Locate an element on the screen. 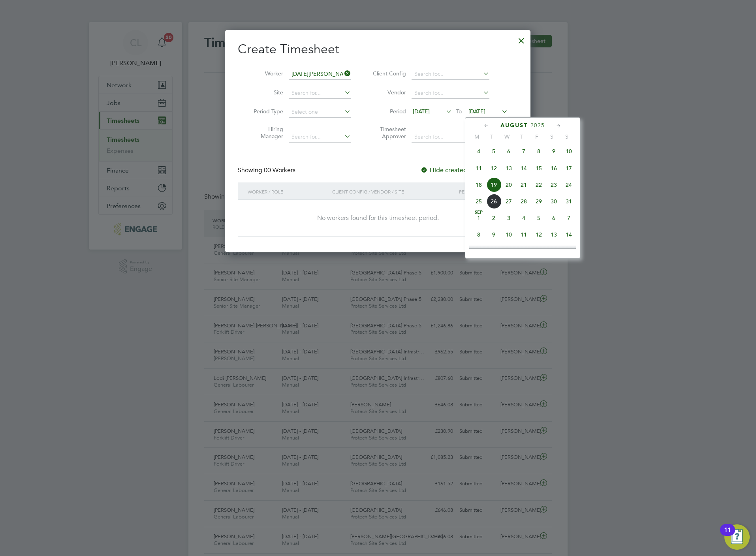  span: 1 is located at coordinates (478, 218).